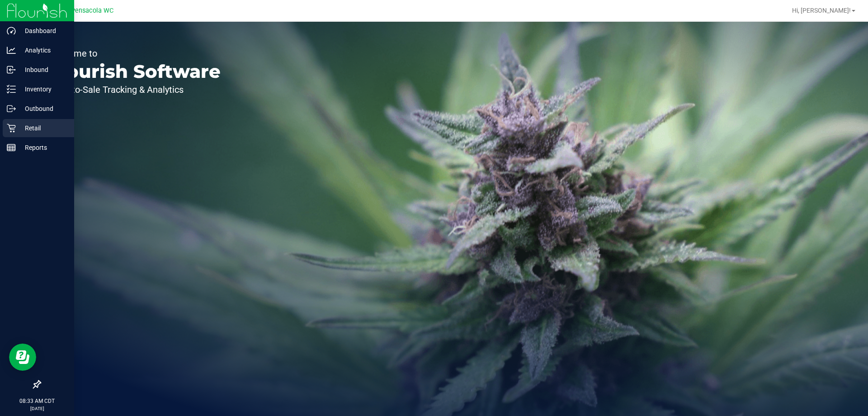 The width and height of the screenshot is (868, 416). Describe the element at coordinates (43, 50) in the screenshot. I see `p: Analytics` at that location.